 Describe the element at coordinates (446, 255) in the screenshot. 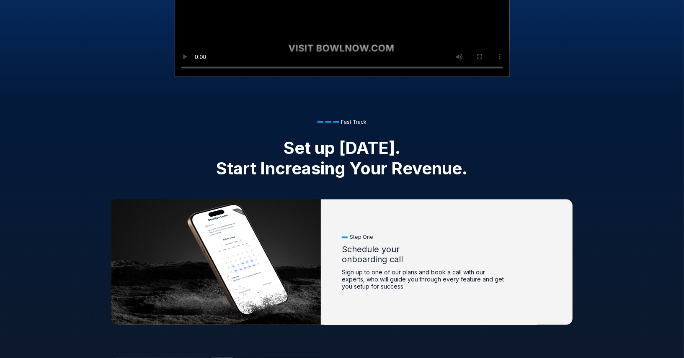

I see `span: Schedule your onboarding call` at that location.